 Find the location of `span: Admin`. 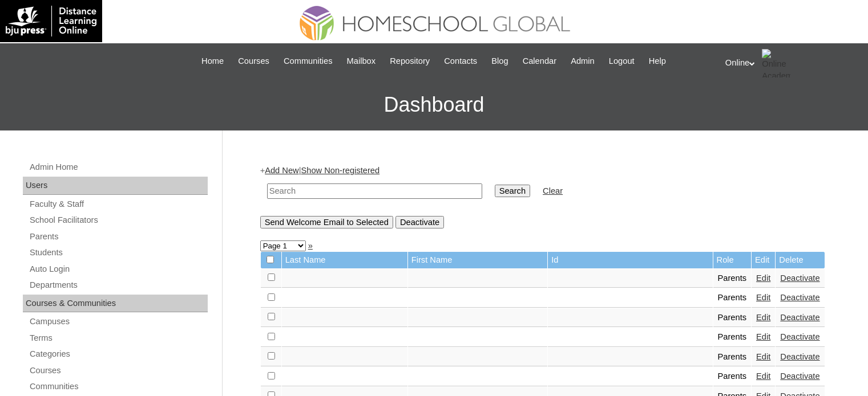

span: Admin is located at coordinates (583, 61).